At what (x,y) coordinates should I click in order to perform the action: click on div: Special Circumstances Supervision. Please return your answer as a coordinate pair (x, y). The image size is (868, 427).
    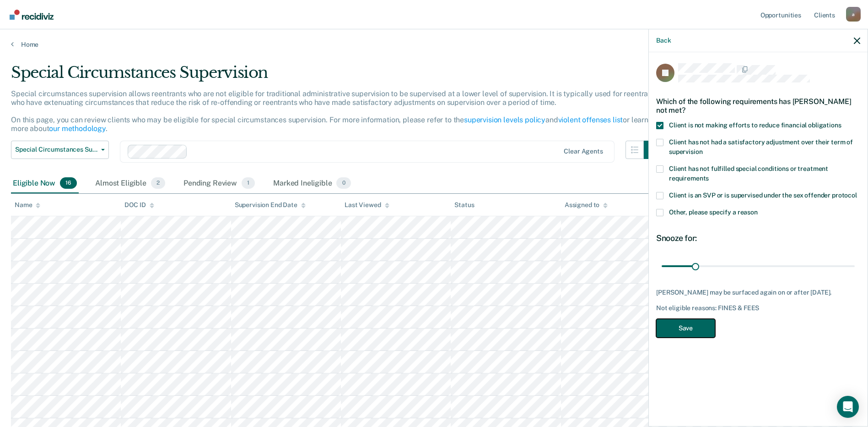
    Looking at the image, I should click on (336, 76).